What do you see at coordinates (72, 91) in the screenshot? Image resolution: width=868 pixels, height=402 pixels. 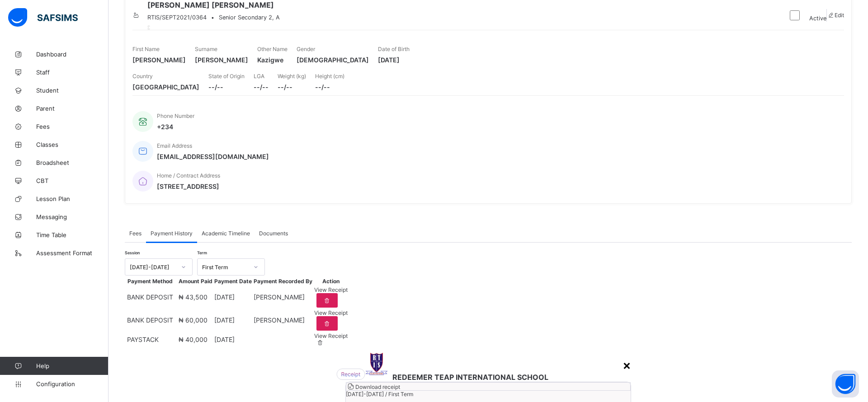 I see `span: Student` at bounding box center [72, 91].